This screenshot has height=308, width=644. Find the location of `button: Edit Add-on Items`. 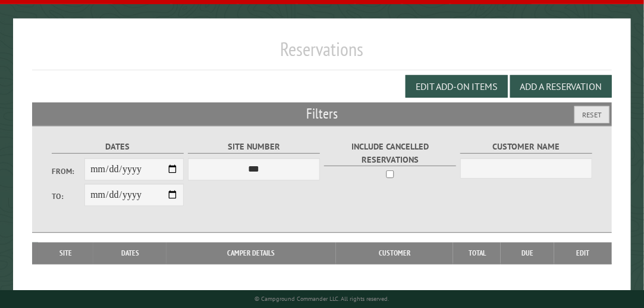

button: Edit Add-on Items is located at coordinates (457, 87).